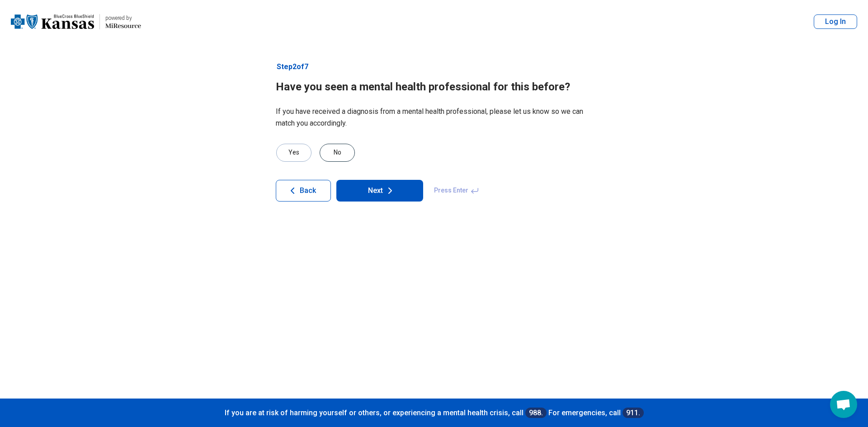  I want to click on p: Step 2 of 7, so click(434, 67).